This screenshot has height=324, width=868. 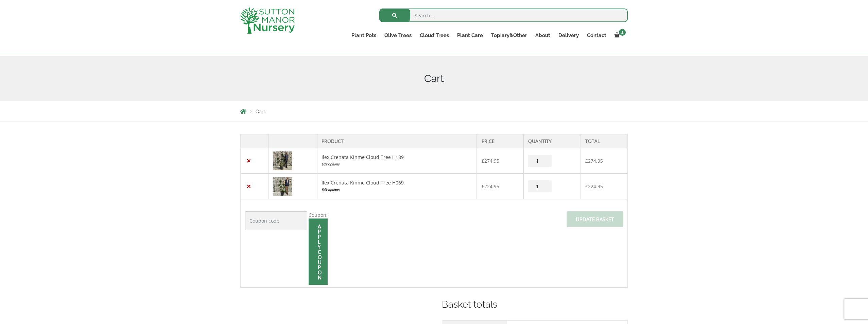 I want to click on img: Cart - DBB677CC 321A 4900 939E A6614BFA4A58, so click(x=282, y=186).